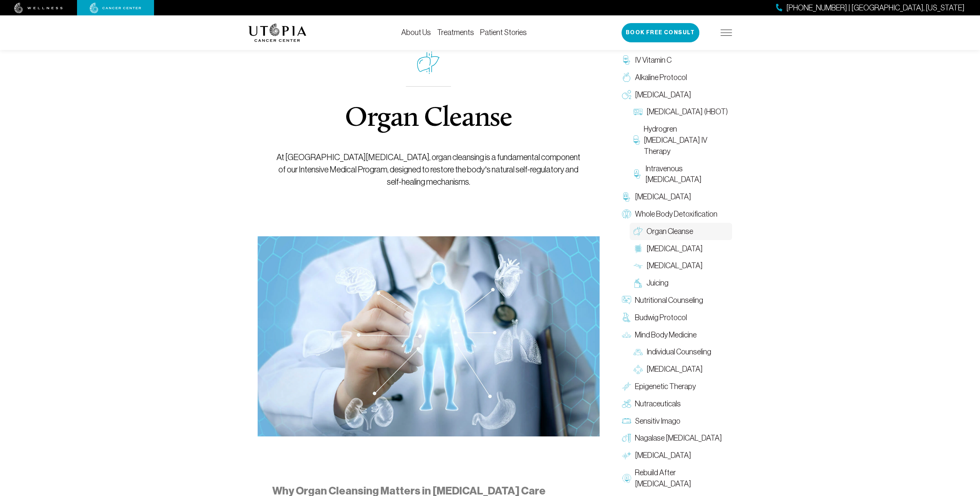 The height and width of the screenshot is (496, 980). What do you see at coordinates (626, 95) in the screenshot?
I see `img: Oxygen Therapy` at bounding box center [626, 95].